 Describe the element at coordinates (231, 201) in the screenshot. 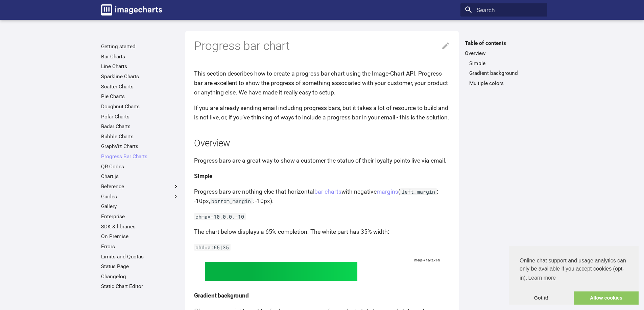

I see `code: bottom_margin` at that location.